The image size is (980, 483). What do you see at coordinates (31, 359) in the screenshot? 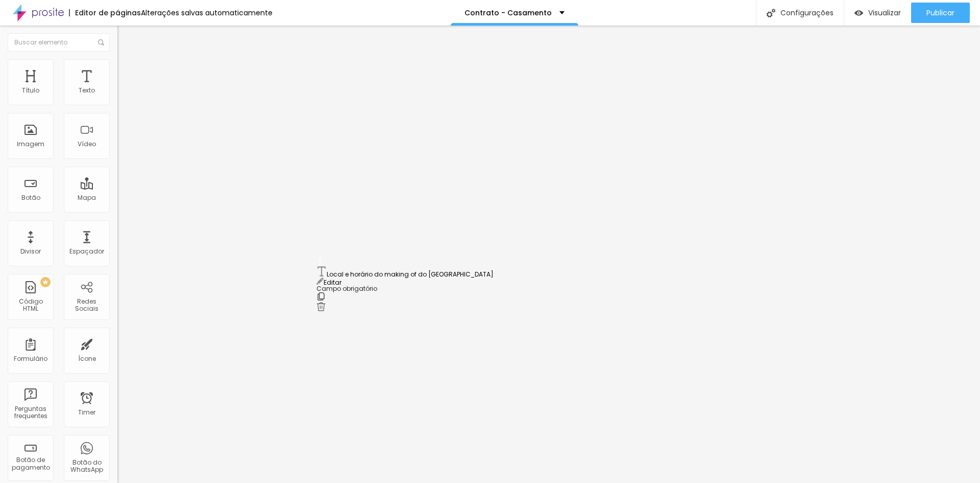
I see `div: Formulário` at bounding box center [31, 359].